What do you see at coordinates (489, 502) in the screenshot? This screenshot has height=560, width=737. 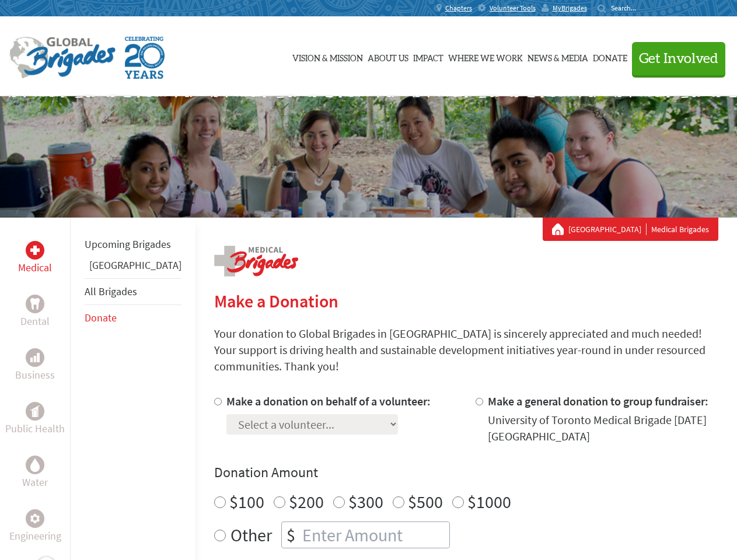 I see `label: $1000` at bounding box center [489, 502].